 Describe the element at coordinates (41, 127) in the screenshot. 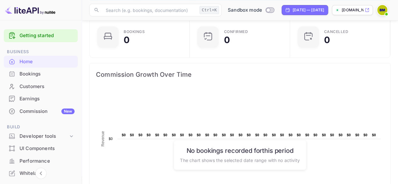

I see `span: Build` at that location.